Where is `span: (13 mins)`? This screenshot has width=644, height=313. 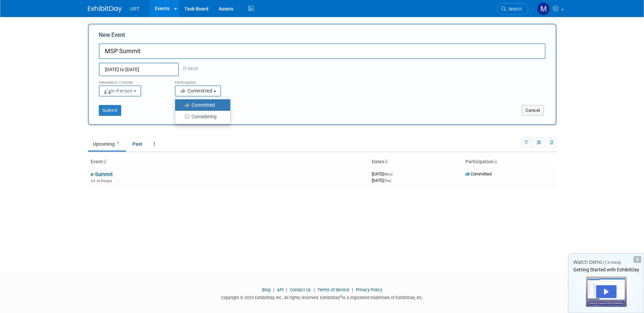
span: (13 mins) is located at coordinates (612, 263).